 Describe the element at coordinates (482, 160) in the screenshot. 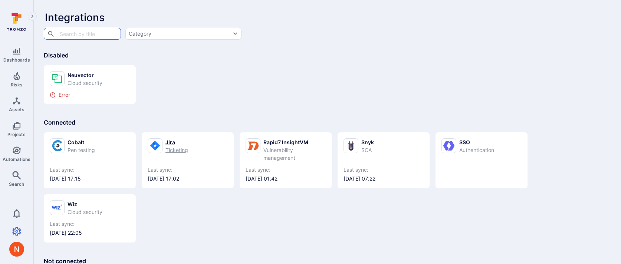

I see `a: SSOAuthentication` at that location.